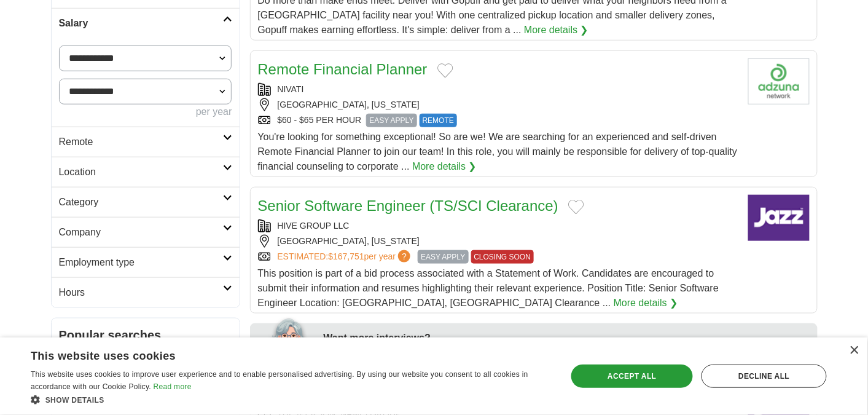 This screenshot has height=415, width=868. Describe the element at coordinates (854, 351) in the screenshot. I see `div: Close` at that location.